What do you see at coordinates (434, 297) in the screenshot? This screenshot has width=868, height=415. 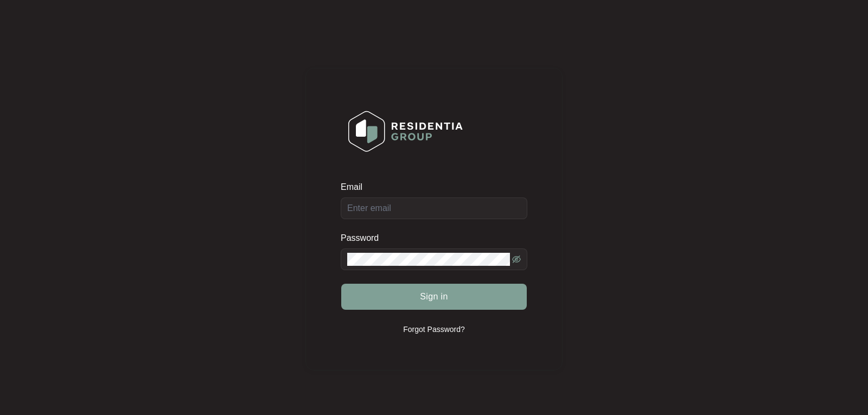 I see `button: Sign in` at bounding box center [434, 297].